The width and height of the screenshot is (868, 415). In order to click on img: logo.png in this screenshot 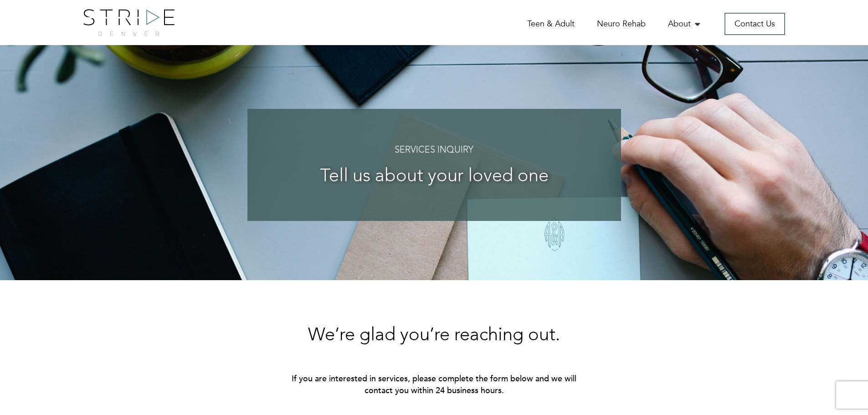, I will do `click(129, 23)`.